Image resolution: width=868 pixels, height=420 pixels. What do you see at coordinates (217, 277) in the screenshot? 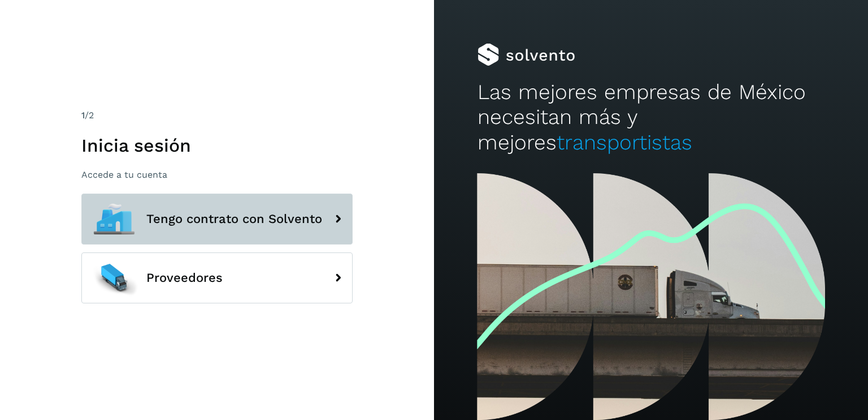
I see `button: Proveedores` at bounding box center [217, 277].